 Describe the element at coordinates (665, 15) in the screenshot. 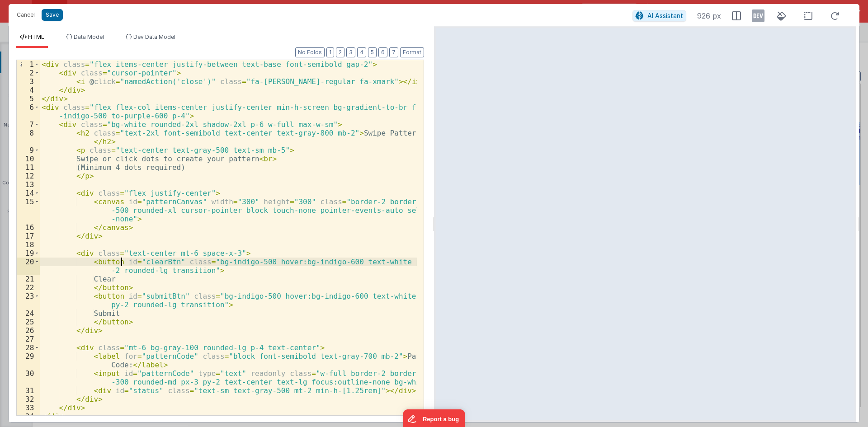

I see `span: AI Assistant` at that location.